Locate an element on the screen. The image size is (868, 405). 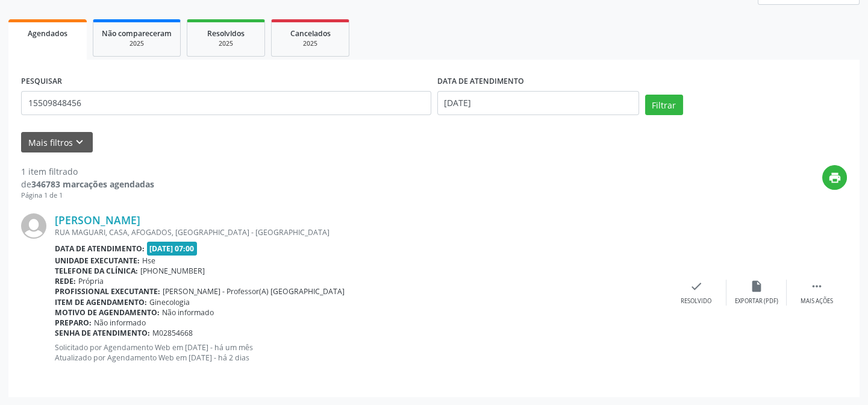
div: Resolvido is located at coordinates (696, 301).